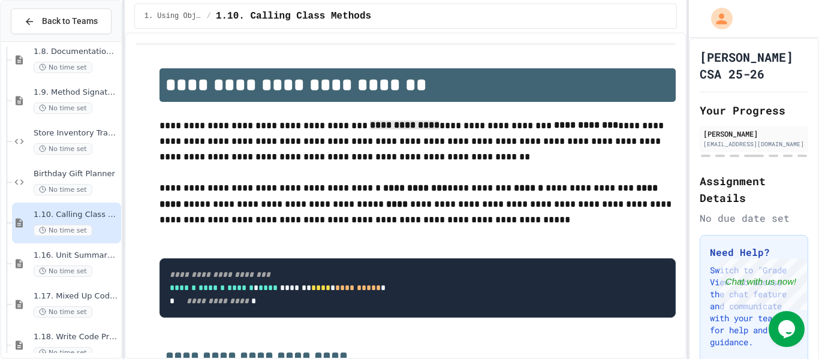 This screenshot has width=819, height=359. I want to click on span: 1.17. Mixed Up Code Practice 1.1-1.6, so click(76, 296).